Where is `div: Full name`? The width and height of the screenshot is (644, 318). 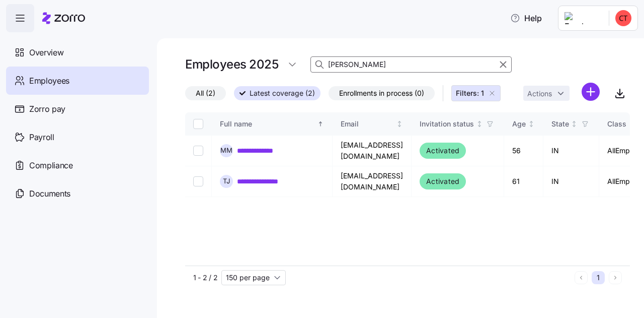
div: Full name is located at coordinates (268, 124).